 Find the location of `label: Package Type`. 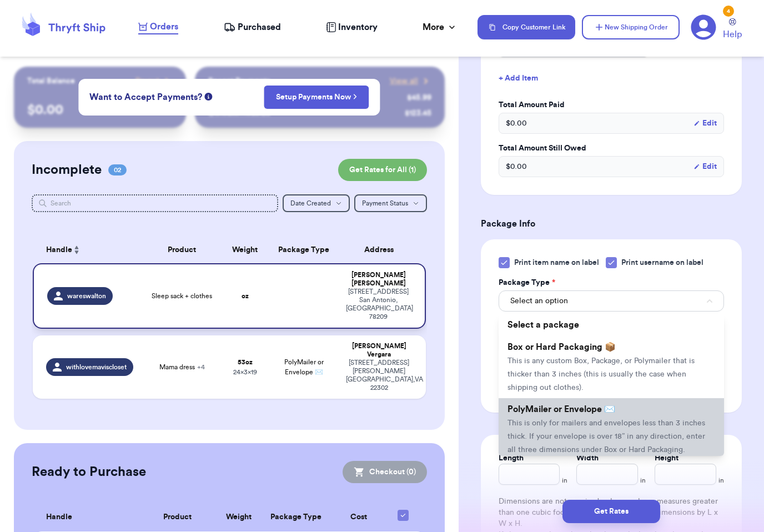

label: Package Type is located at coordinates (527, 282).